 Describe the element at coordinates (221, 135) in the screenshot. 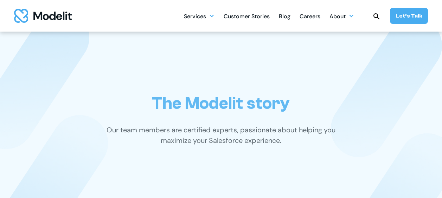

I see `p: Our team members are certified experts, passionate about helping you maximize your Salesforce exp...` at that location.